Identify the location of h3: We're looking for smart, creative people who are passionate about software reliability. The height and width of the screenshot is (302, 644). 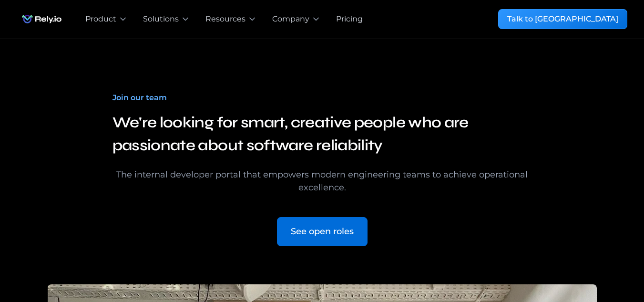
(322, 134).